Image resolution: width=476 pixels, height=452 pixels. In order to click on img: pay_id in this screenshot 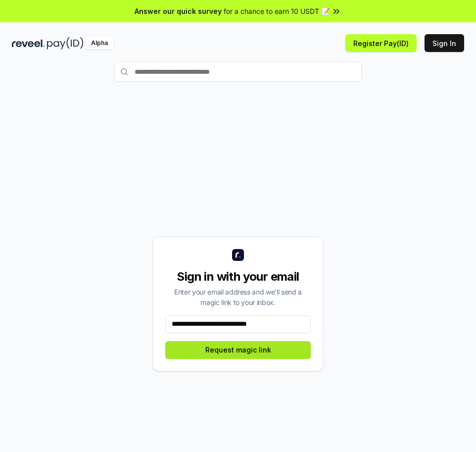, I will do `click(66, 43)`.